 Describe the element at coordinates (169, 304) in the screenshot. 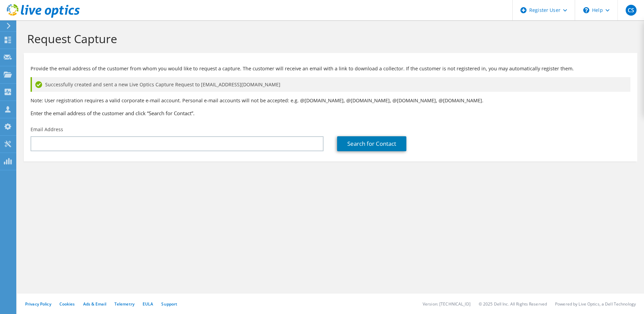

I see `a: Support` at that location.